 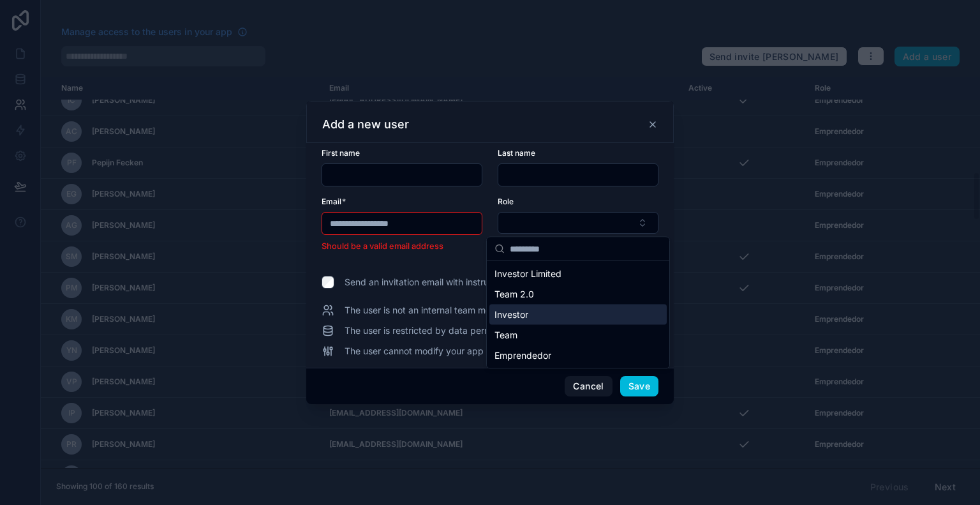 I want to click on span: The user cannot modify your app, so click(x=414, y=351).